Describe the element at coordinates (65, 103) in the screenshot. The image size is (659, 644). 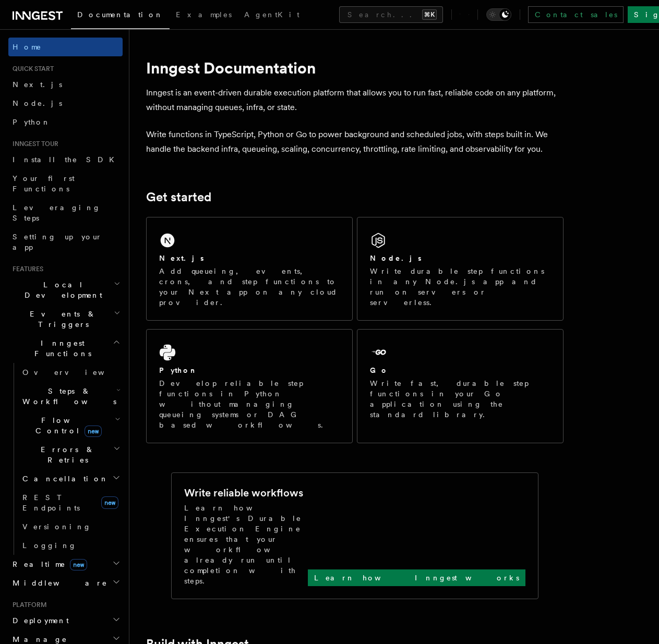
I see `a: Node.js` at that location.